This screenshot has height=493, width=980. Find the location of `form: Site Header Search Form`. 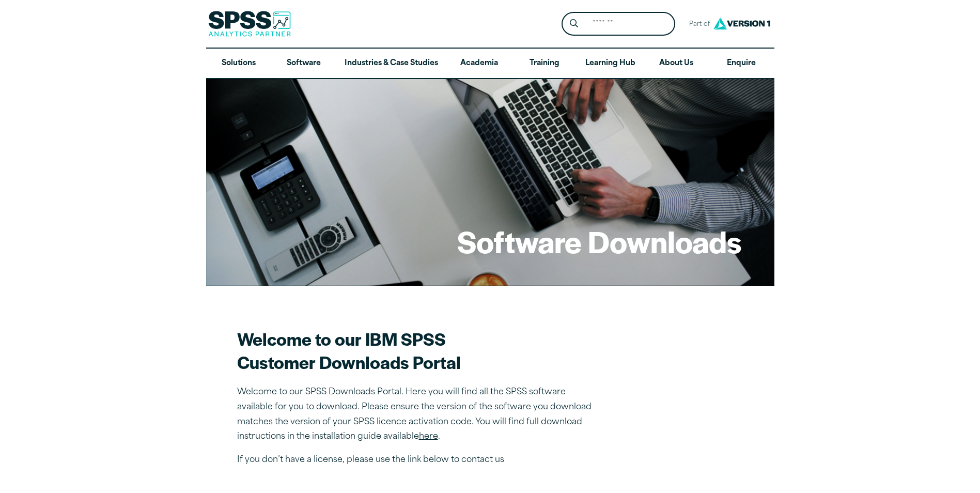

form: Site Header Search Form is located at coordinates (618, 23).